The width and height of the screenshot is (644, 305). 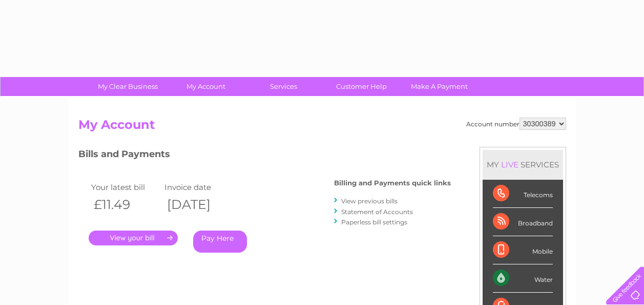 I want to click on div: Account number, so click(x=516, y=123).